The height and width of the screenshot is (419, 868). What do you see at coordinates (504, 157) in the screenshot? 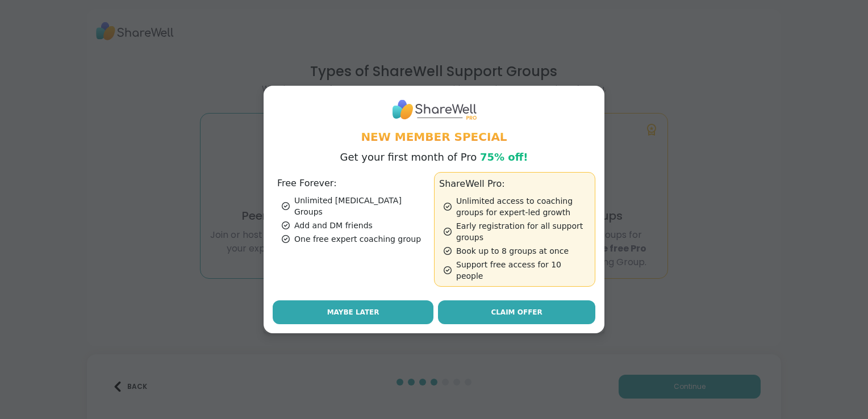
I see `span: 75% off!` at bounding box center [504, 157].